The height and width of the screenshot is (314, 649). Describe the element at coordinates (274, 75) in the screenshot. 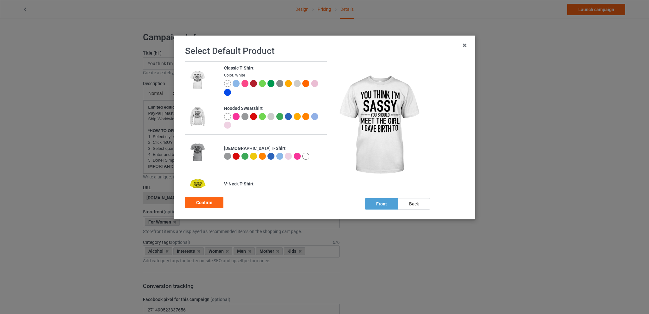

I see `div: Color: White` at that location.